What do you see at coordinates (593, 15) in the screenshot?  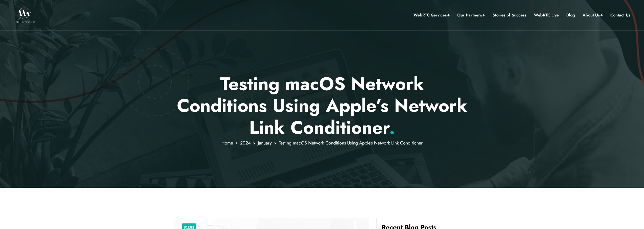 I see `a: About Us` at bounding box center [593, 15].